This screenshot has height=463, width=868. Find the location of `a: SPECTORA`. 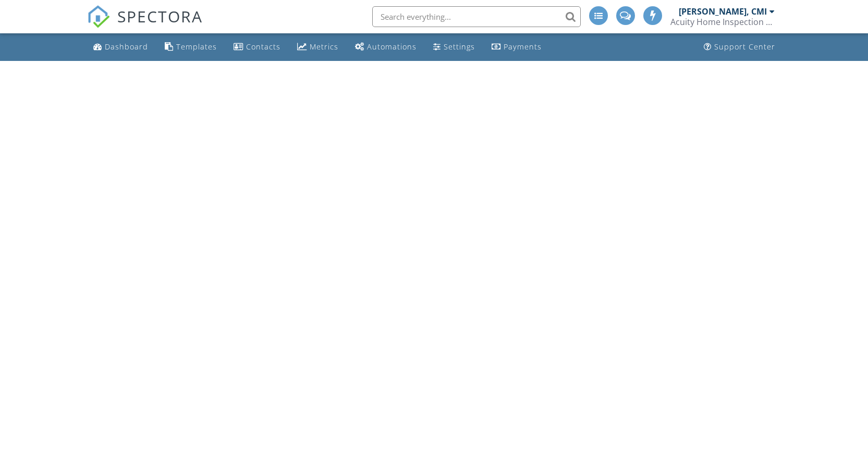

a: SPECTORA is located at coordinates (145, 25).